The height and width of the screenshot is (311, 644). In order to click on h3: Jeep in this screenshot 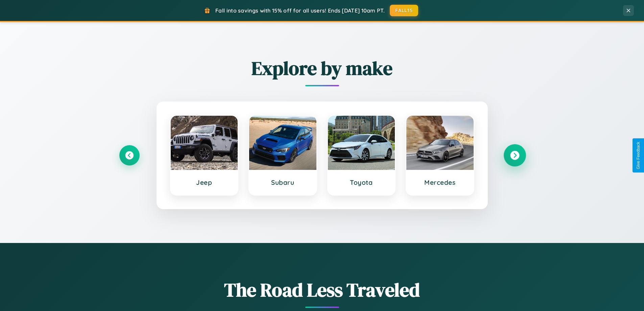, I will do `click(204, 183)`.